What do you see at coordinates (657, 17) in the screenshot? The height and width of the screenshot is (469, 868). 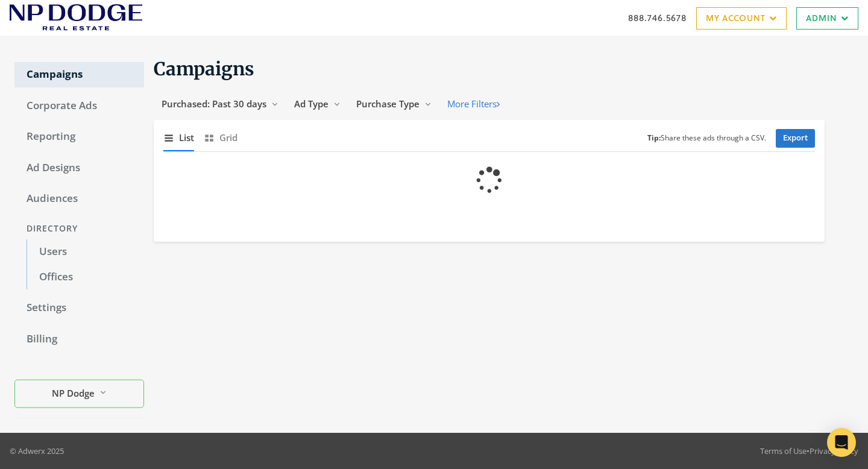 I see `span: 888.746.5678` at bounding box center [657, 17].